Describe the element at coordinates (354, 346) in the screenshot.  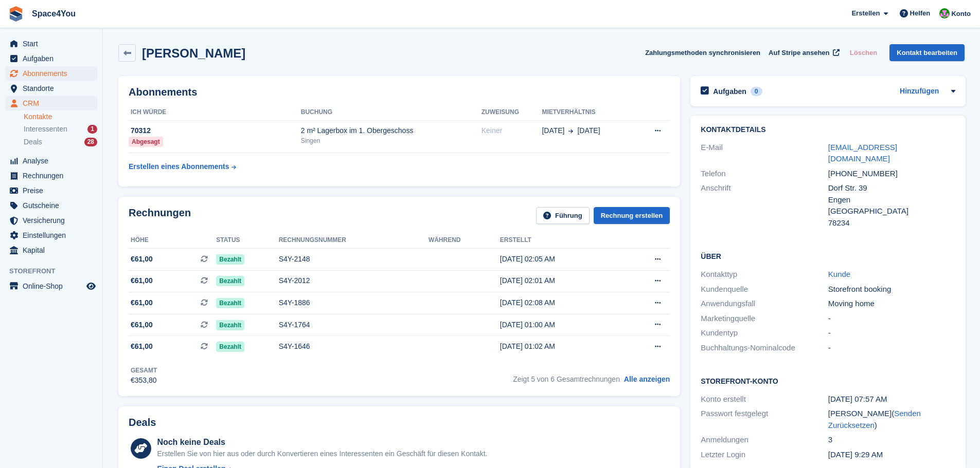
I see `div: S4Y-1646` at that location.